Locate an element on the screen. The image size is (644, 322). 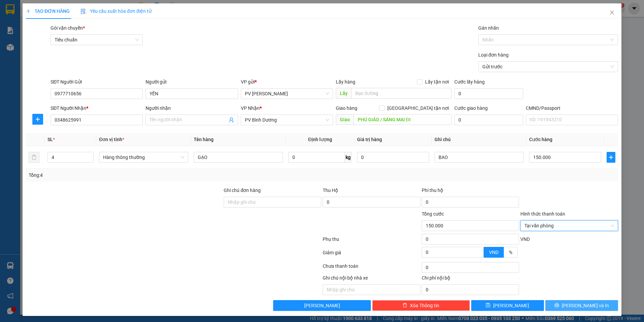
label: Ghi chú đơn hàng is located at coordinates (242, 190).